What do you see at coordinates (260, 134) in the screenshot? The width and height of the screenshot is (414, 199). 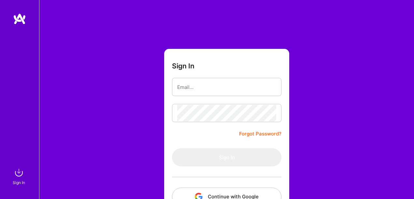 I see `a: Forgot Password?` at bounding box center [260, 134].